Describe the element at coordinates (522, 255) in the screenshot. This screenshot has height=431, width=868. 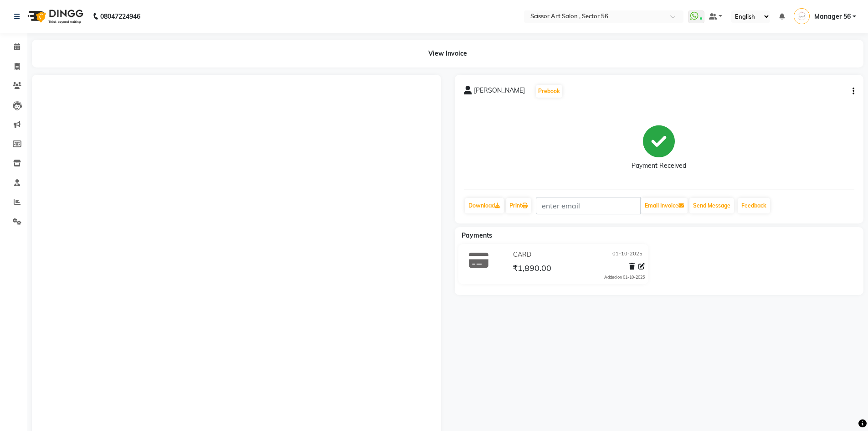
I see `span: CARD` at that location.